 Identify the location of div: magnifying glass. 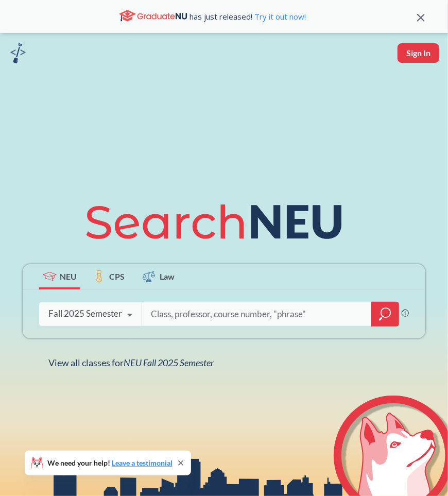
(385, 314).